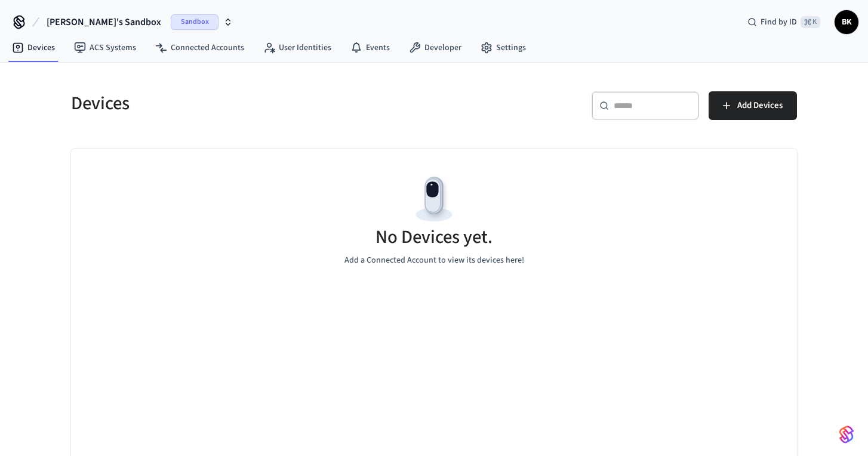  Describe the element at coordinates (753, 106) in the screenshot. I see `button: Add Devices` at that location.